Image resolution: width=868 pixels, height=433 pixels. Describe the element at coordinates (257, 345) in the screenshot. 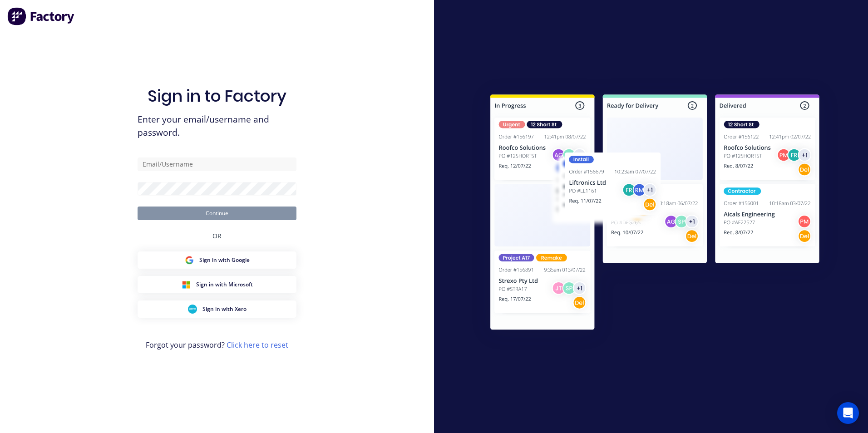

I see `a: Click here to reset` at that location.